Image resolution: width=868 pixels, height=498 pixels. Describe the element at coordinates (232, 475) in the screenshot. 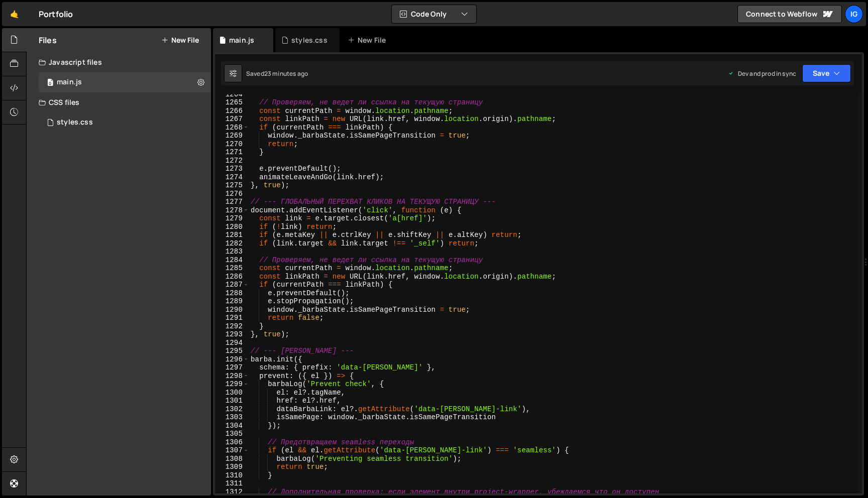

I see `div: 1310` at that location.